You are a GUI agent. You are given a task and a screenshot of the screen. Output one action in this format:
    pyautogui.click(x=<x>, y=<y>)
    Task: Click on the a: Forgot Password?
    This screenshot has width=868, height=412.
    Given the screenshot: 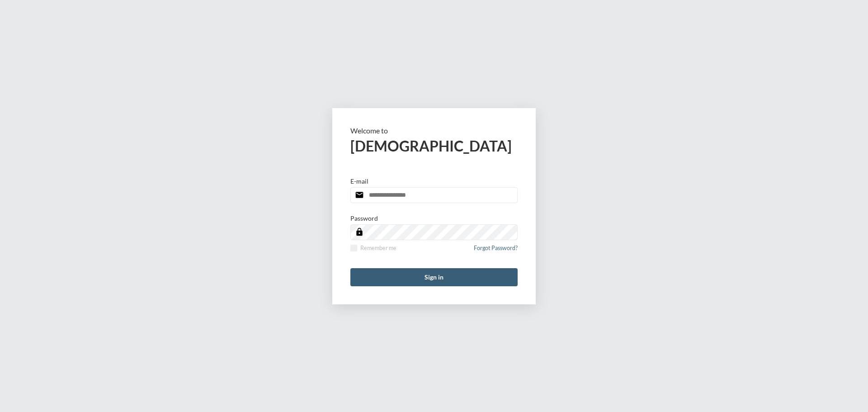 What is the action you would take?
    pyautogui.click(x=495, y=251)
    